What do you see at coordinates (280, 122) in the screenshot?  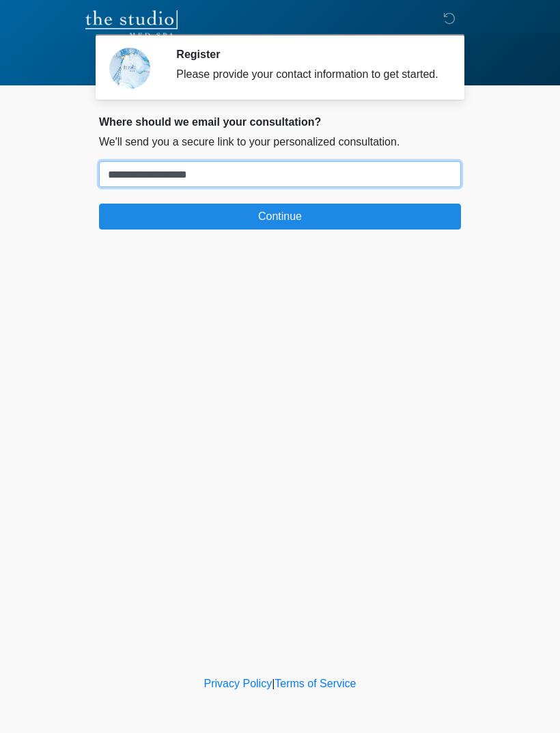 I see `h2: Where should we email your consultation?` at bounding box center [280, 122].